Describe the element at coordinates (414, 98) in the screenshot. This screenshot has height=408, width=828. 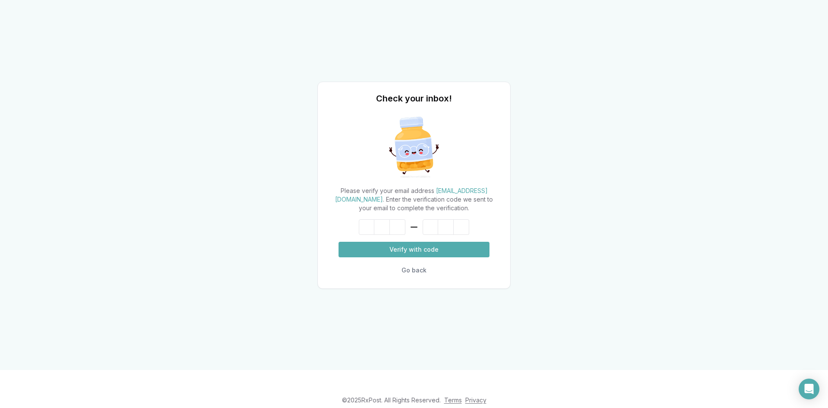
I see `h1: Check your inbox!` at that location.